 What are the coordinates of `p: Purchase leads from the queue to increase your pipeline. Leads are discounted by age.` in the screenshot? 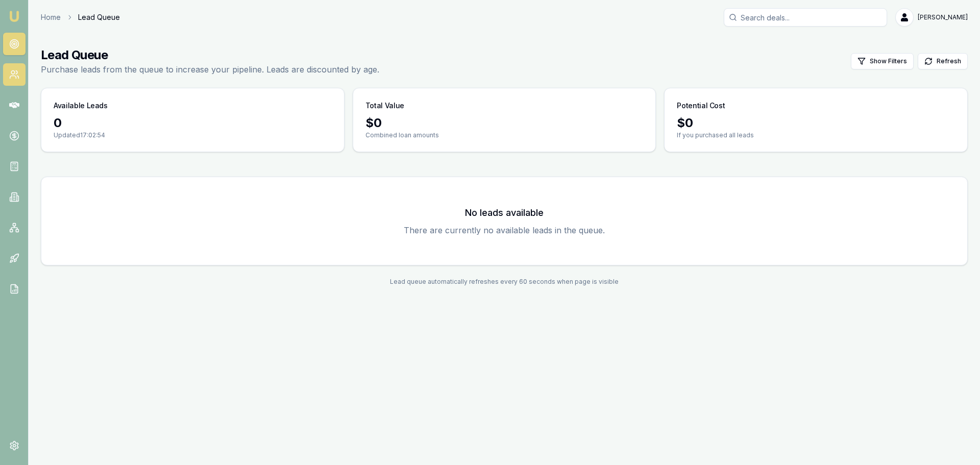 It's located at (209, 70).